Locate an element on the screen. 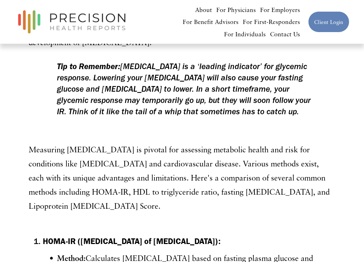  div: Chat Widget is located at coordinates (285, 137).